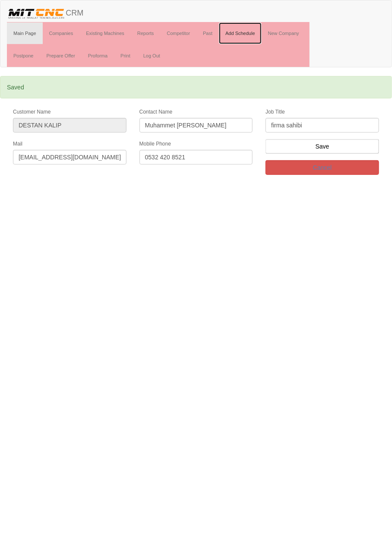  Describe the element at coordinates (155, 144) in the screenshot. I see `label: Mobile Phone` at that location.